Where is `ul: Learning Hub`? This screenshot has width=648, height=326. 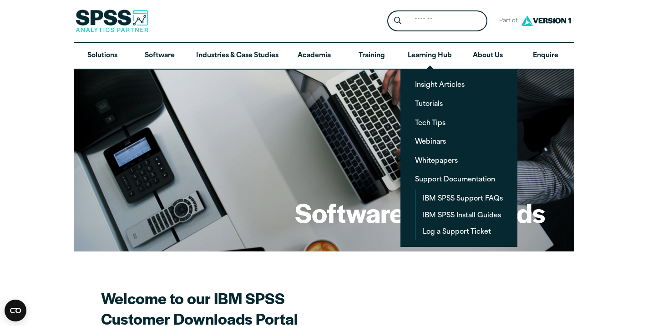
ul: Learning Hub is located at coordinates (459, 157).